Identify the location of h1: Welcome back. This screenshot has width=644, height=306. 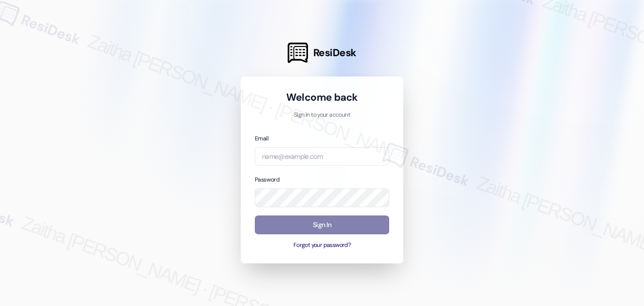
(322, 97).